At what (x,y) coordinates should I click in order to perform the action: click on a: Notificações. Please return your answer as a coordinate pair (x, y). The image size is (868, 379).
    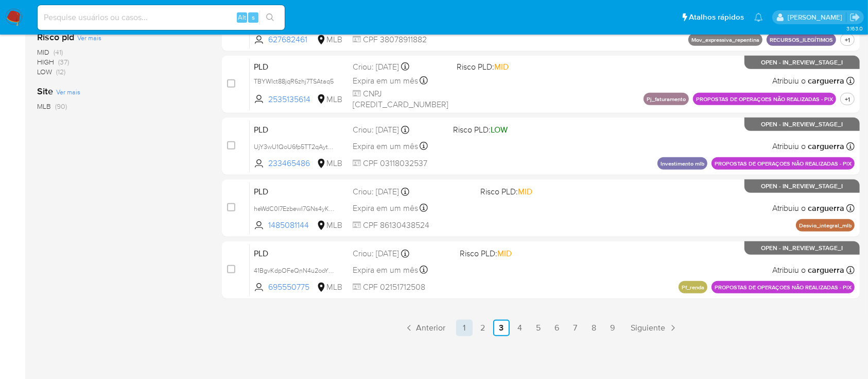
    Looking at the image, I should click on (758, 17).